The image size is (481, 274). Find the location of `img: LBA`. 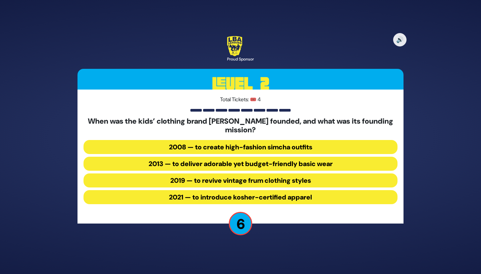

img: LBA is located at coordinates (235, 46).